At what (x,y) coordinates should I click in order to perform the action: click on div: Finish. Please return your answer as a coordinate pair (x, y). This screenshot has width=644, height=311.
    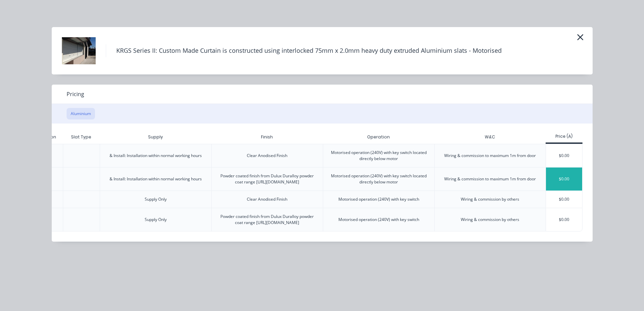
    Looking at the image, I should click on (266, 137).